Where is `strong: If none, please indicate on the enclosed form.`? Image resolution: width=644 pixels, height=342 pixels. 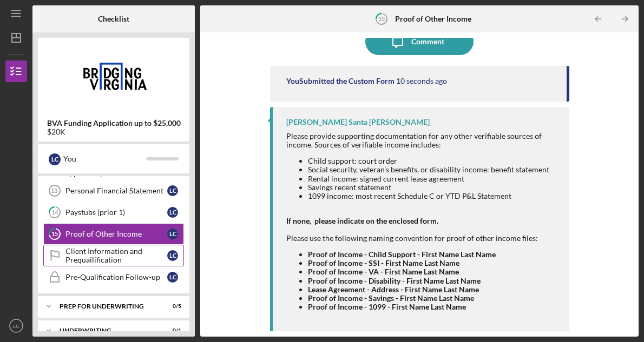 strong: If none, please indicate on the enclosed form. is located at coordinates (362, 221).